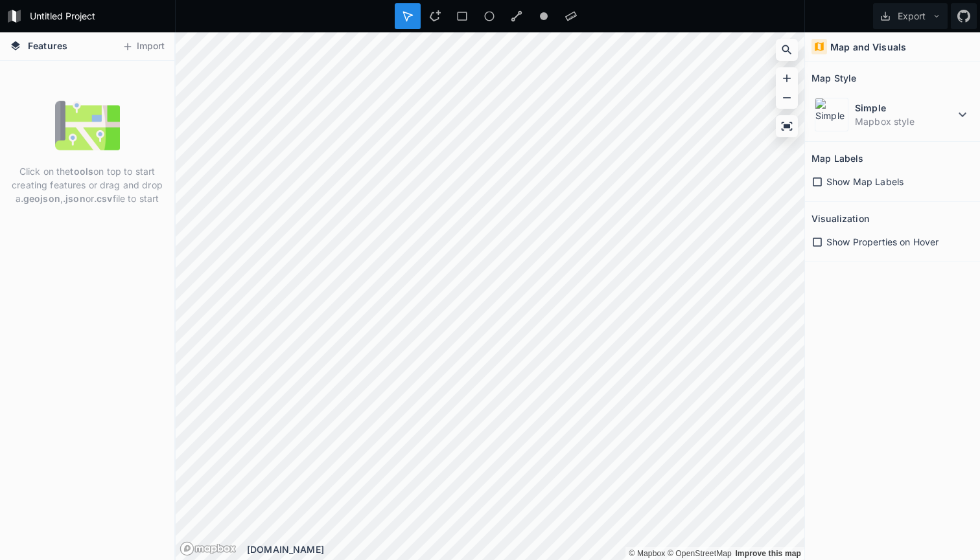  What do you see at coordinates (904, 107) in the screenshot?
I see `dt: Simple` at bounding box center [904, 107].